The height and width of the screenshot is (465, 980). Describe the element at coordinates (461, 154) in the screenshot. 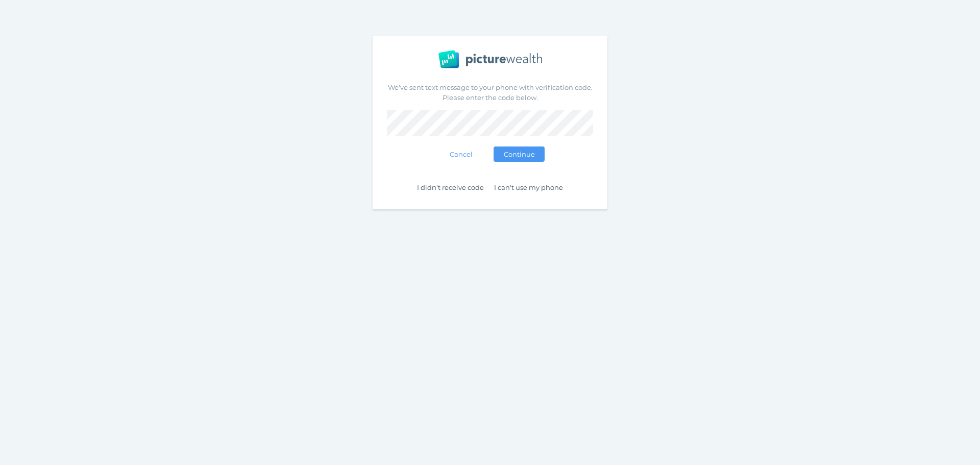

I see `button: Cancel` at that location.